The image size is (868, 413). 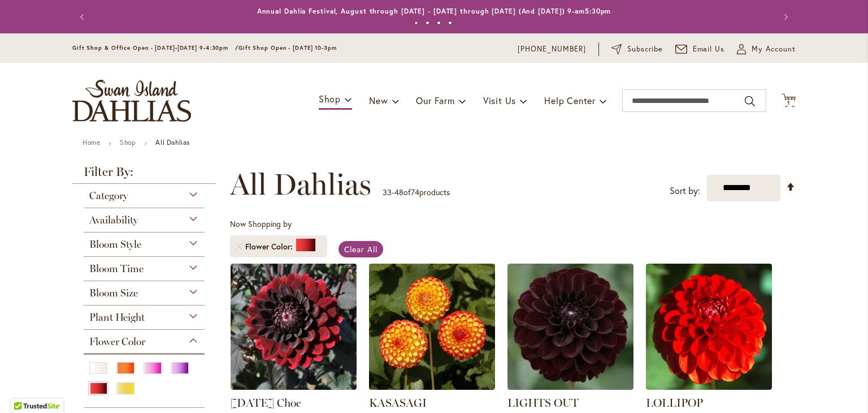 I want to click on span: Help Center, so click(x=570, y=100).